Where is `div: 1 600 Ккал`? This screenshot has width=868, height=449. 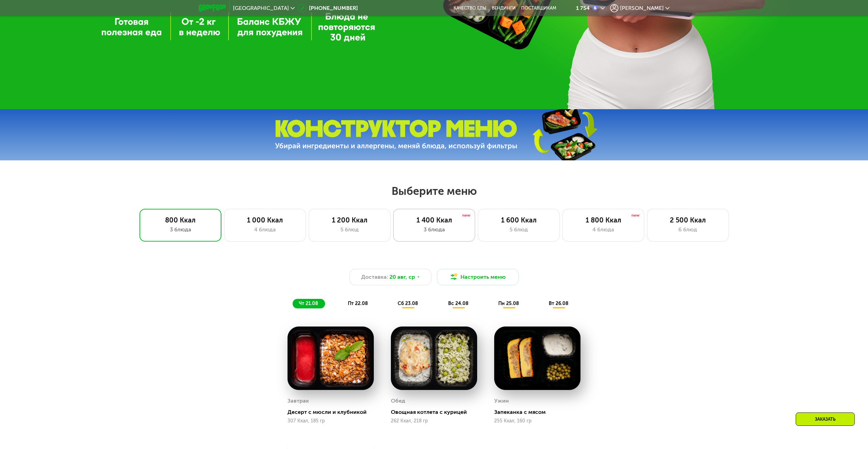 div: 1 600 Ккал is located at coordinates (519, 220).